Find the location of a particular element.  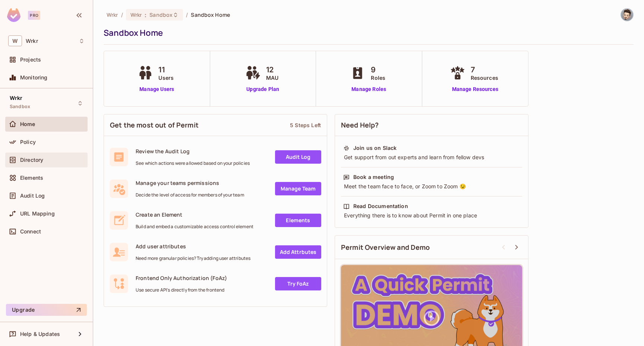

a: Manage Resources is located at coordinates (475, 89).